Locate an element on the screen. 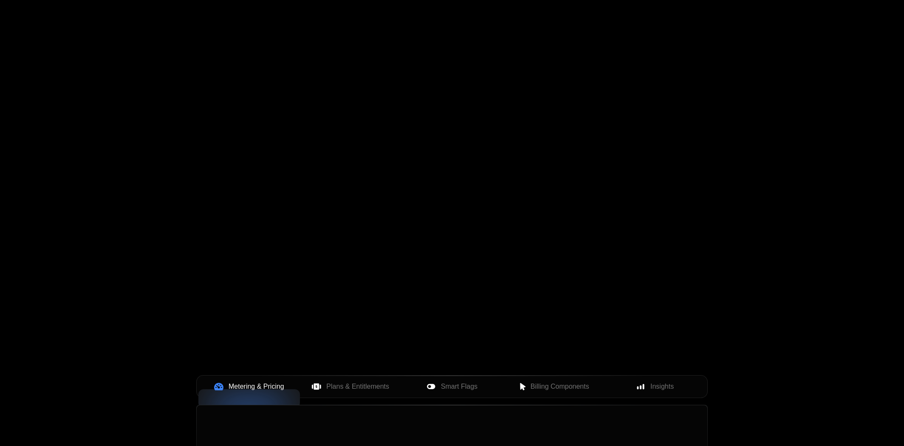 The height and width of the screenshot is (446, 904). button: Billing Components is located at coordinates (553, 387).